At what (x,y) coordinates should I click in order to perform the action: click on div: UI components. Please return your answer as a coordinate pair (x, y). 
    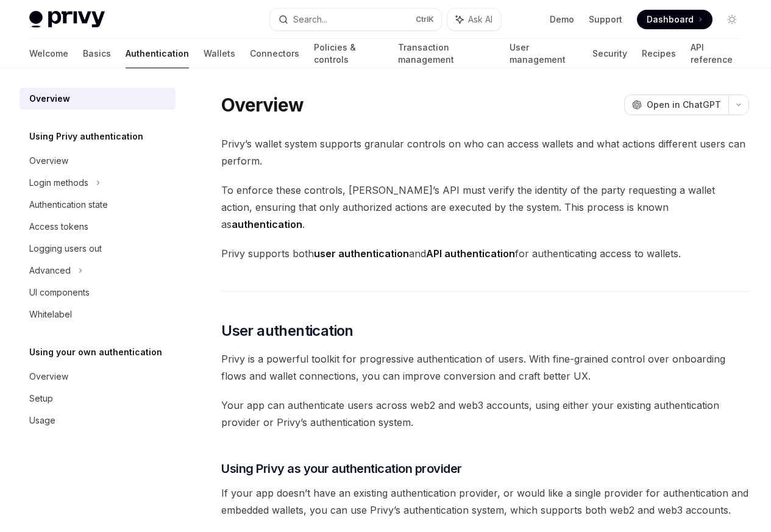
    Looking at the image, I should click on (60, 292).